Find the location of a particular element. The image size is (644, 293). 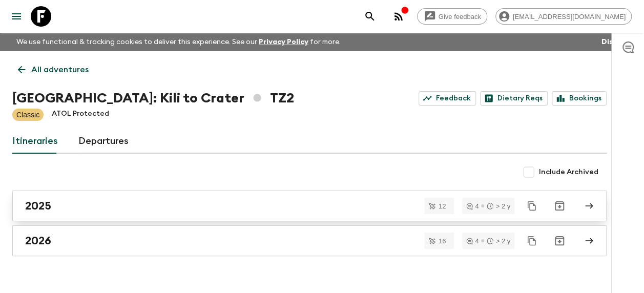

p: All adventures is located at coordinates (60, 69).